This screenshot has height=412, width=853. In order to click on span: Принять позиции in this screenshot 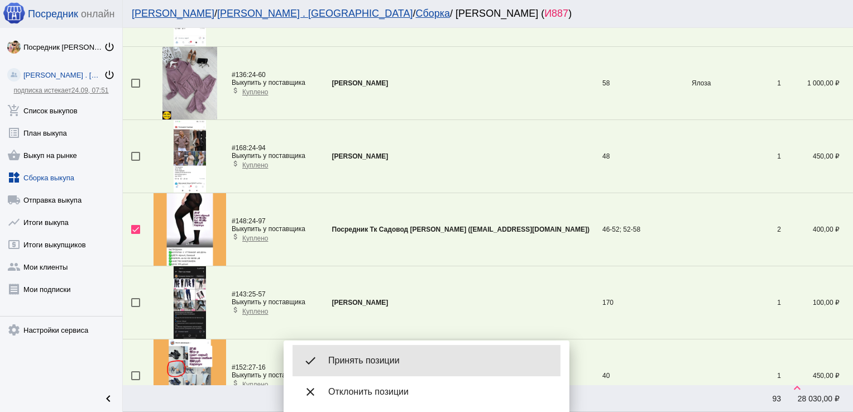, I will do `click(440, 361)`.